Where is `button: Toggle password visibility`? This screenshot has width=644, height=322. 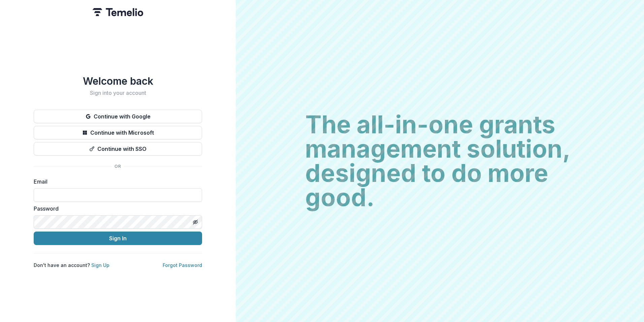 button: Toggle password visibility is located at coordinates (196, 222).